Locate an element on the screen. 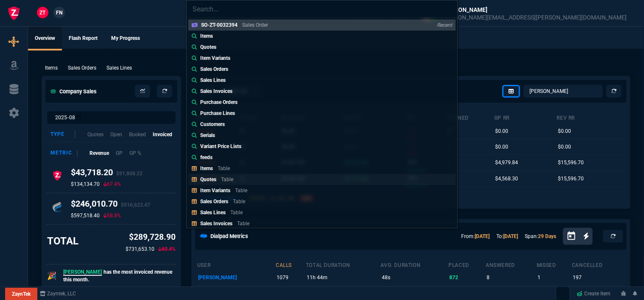 This screenshot has height=300, width=644. p: Customers is located at coordinates (213, 124).